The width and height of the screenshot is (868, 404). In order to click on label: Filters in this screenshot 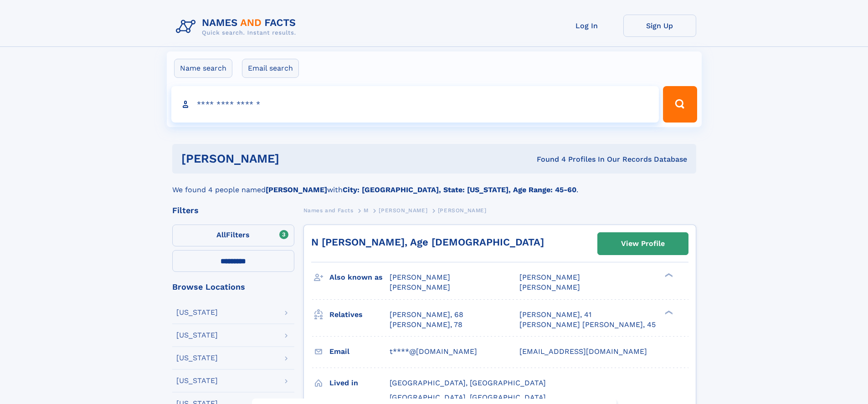, I will do `click(233, 235)`.